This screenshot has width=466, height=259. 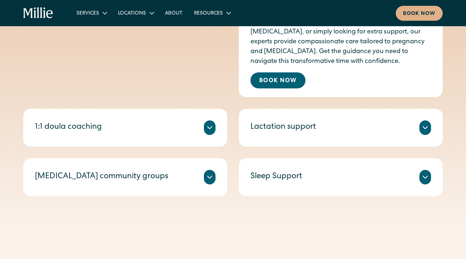 What do you see at coordinates (283, 127) in the screenshot?
I see `div: Lactation support` at bounding box center [283, 127].